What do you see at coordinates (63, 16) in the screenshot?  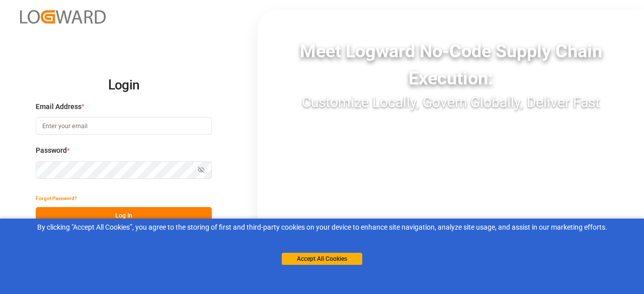 I see `img: Logward_new_orange.png` at bounding box center [63, 16].